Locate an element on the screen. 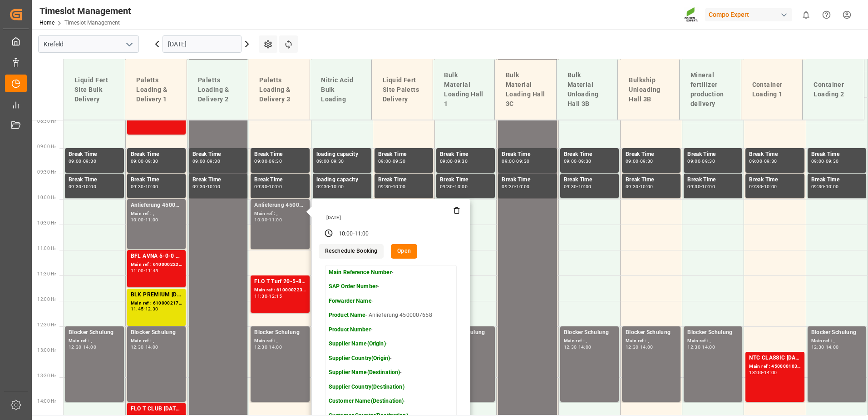 This screenshot has height=420, width=868. img: Screenshot%202023-09-29%20at%2010.02.21.png_1712312052.png is located at coordinates (692, 15).